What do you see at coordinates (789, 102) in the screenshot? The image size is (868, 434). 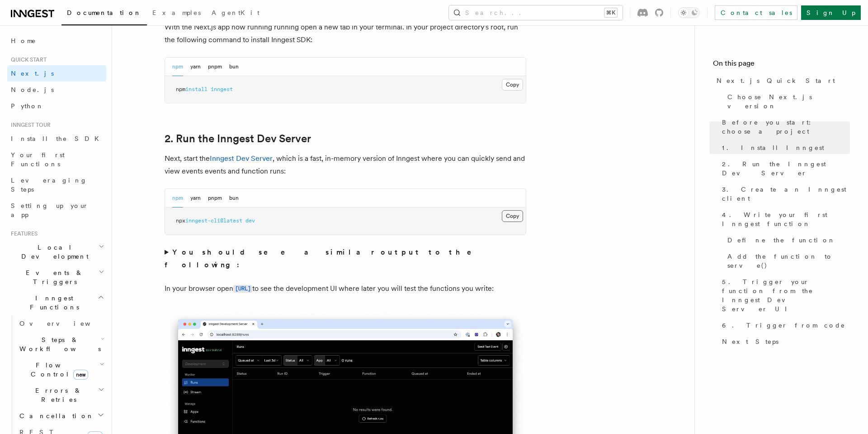 I see `span: Choose Next.js version` at bounding box center [789, 102].